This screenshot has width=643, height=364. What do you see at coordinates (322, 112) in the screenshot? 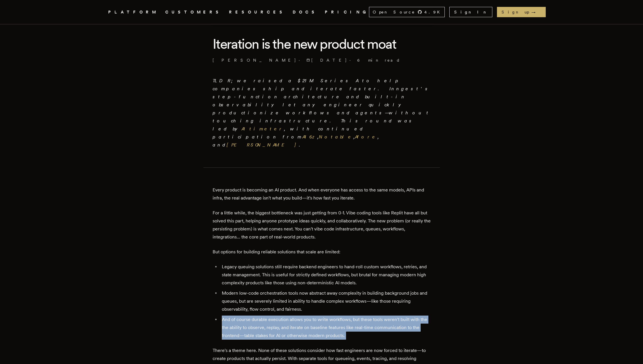
I see `em: TLDR; we raised a $21M Series A to help companies ship and iterate faster. Inngest's step-functio...` at bounding box center [322, 112].